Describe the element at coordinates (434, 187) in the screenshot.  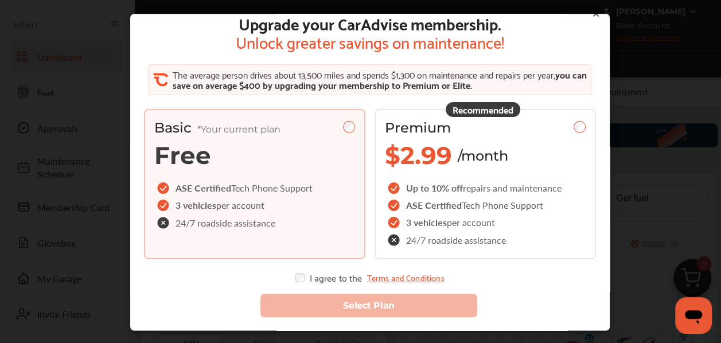
I see `span: Up to 10% off` at that location.